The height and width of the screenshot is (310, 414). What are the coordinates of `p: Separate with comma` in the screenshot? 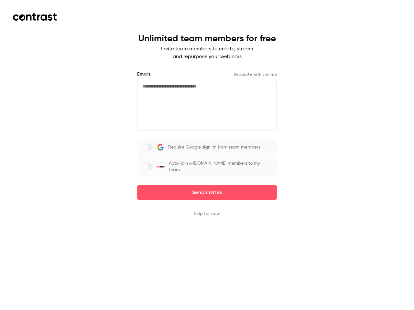 It's located at (255, 74).